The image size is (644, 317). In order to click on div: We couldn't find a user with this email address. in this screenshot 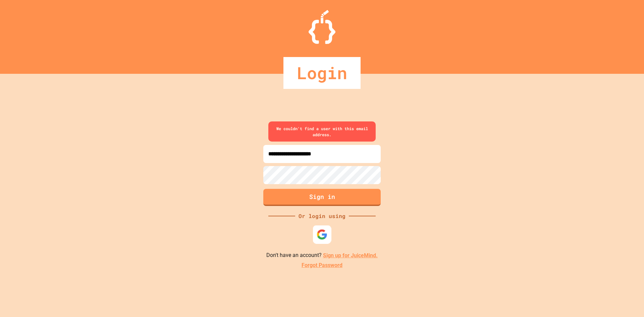, I will do `click(322, 131)`.